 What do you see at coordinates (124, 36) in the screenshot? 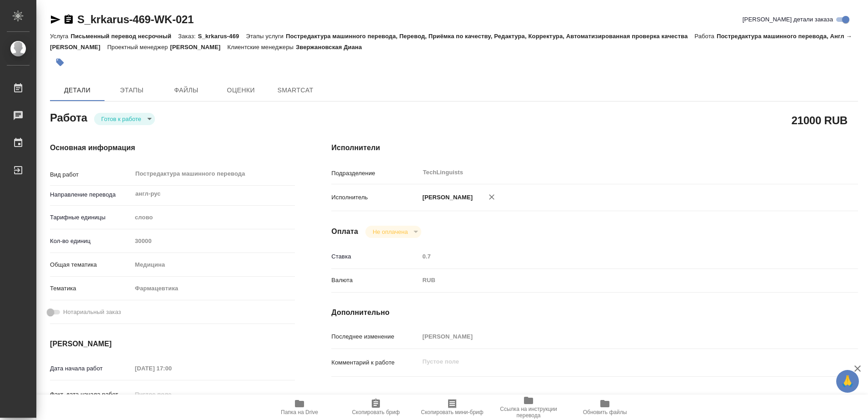
I see `p: Письменный перевод несрочный` at bounding box center [124, 36].